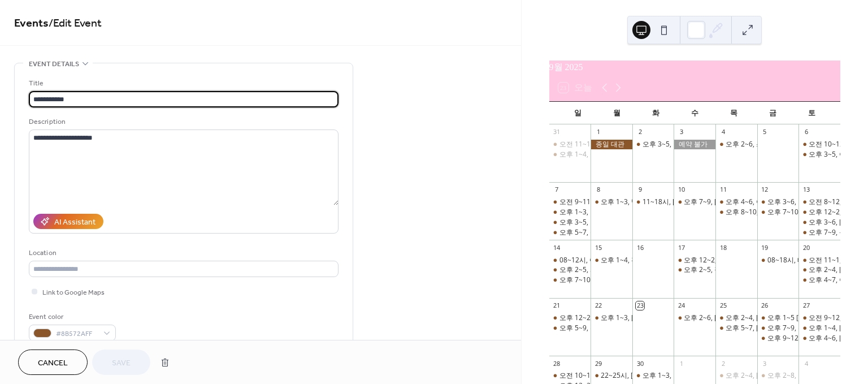  What do you see at coordinates (764, 247) in the screenshot?
I see `div: 19` at bounding box center [764, 247].